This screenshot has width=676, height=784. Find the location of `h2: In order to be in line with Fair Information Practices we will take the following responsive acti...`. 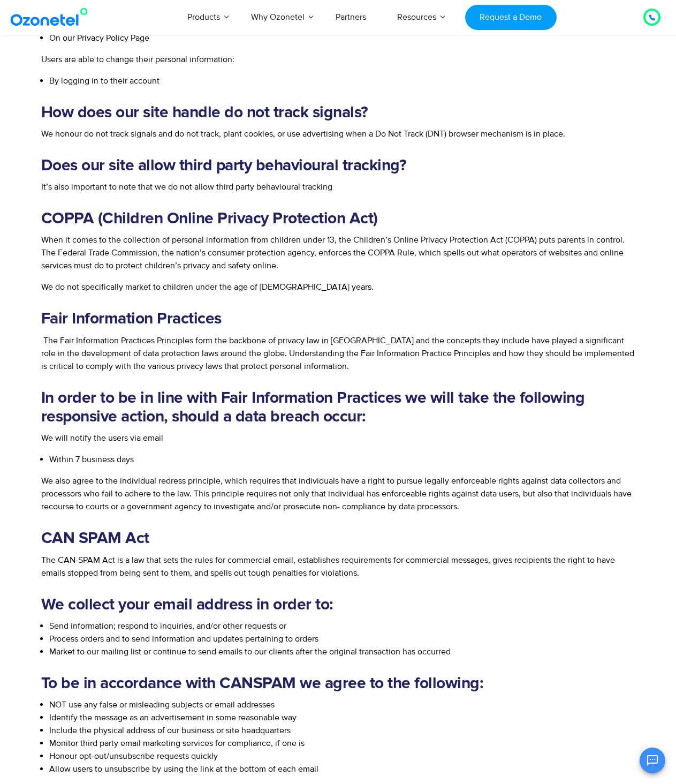

h2: In order to be in line with Fair Information Practices we will take the following responsive acti... is located at coordinates (338, 407).